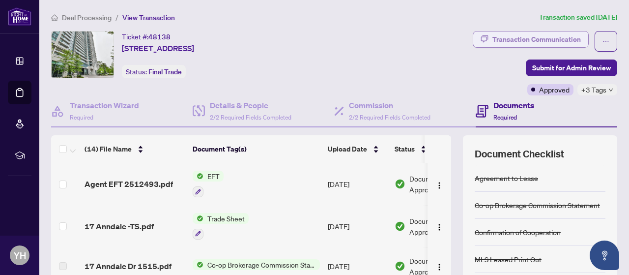 The image size is (629, 275). I want to click on th: Status, so click(433, 149).